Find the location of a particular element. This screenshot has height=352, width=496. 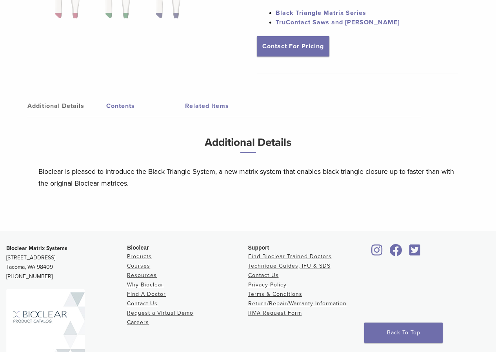

p: Bioclear is pleased to introduce the Black Triangle System, a new matrix system that enables blac... is located at coordinates (248, 177).